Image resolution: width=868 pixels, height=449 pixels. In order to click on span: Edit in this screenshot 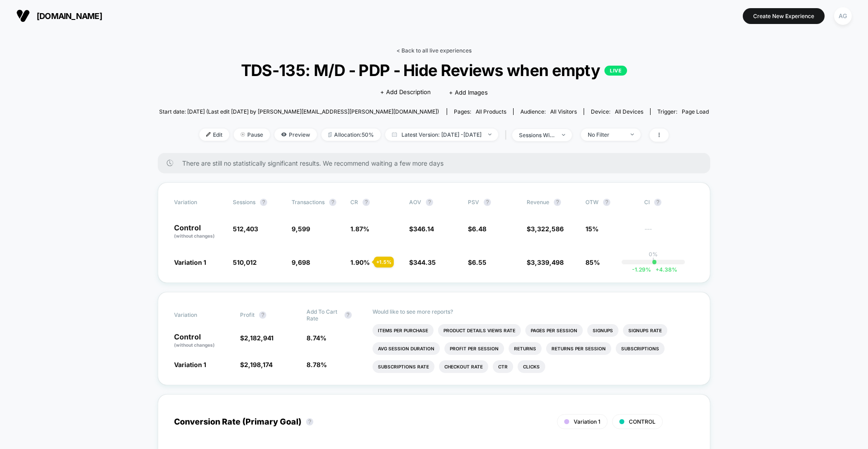, I will do `click(215, 135)`.